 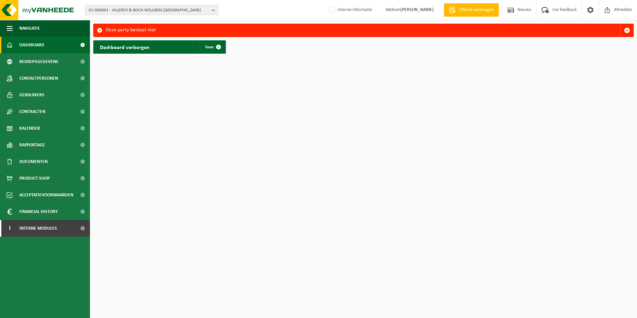 I want to click on span: Documenten, so click(x=33, y=161).